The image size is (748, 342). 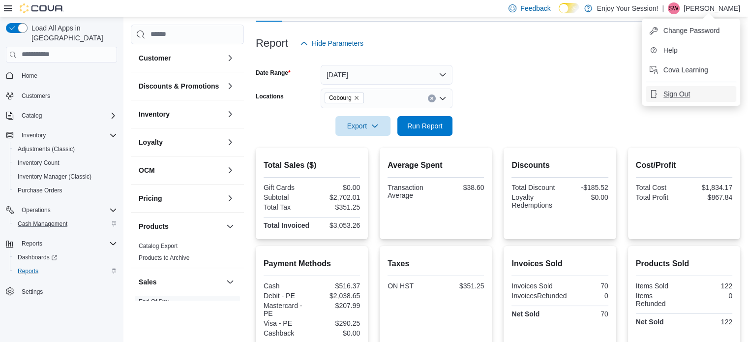 I want to click on div: -$185.52, so click(x=585, y=187).